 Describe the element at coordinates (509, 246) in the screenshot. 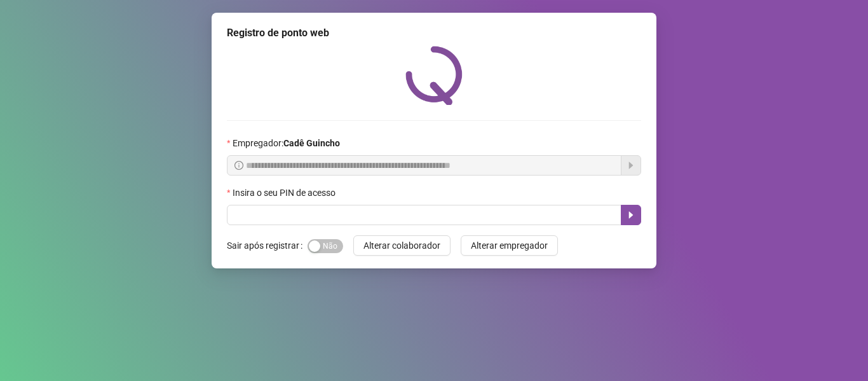

I see `span: Alterar empregador` at that location.